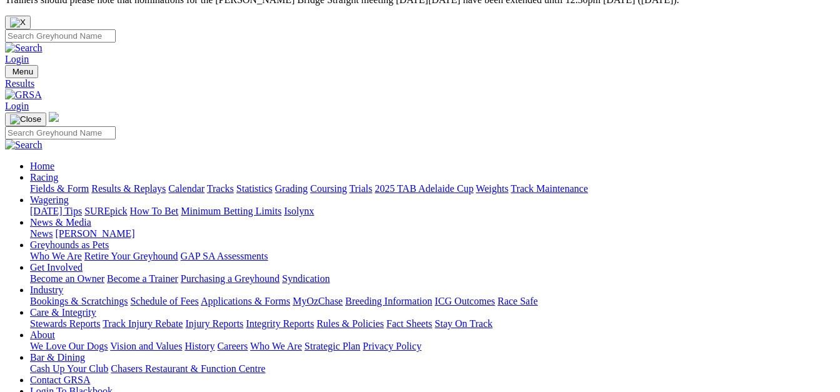 The width and height of the screenshot is (840, 392). I want to click on a: Track Maintenance, so click(549, 188).